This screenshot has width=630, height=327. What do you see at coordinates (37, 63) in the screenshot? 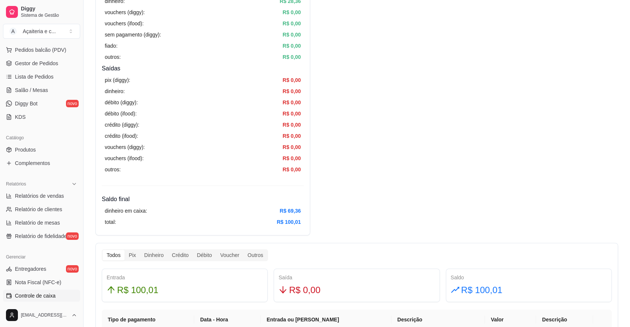
I see `span: Gestor de Pedidos` at bounding box center [37, 63].